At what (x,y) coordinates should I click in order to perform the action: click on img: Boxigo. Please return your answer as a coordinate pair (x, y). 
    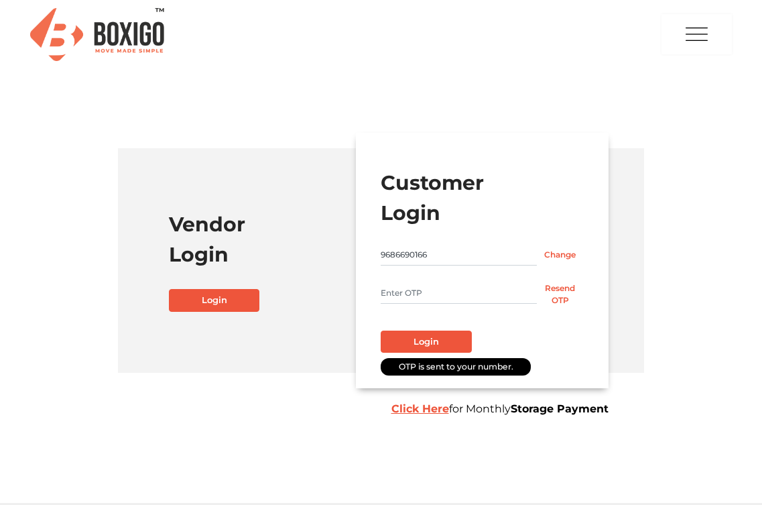
    Looking at the image, I should click on (97, 34).